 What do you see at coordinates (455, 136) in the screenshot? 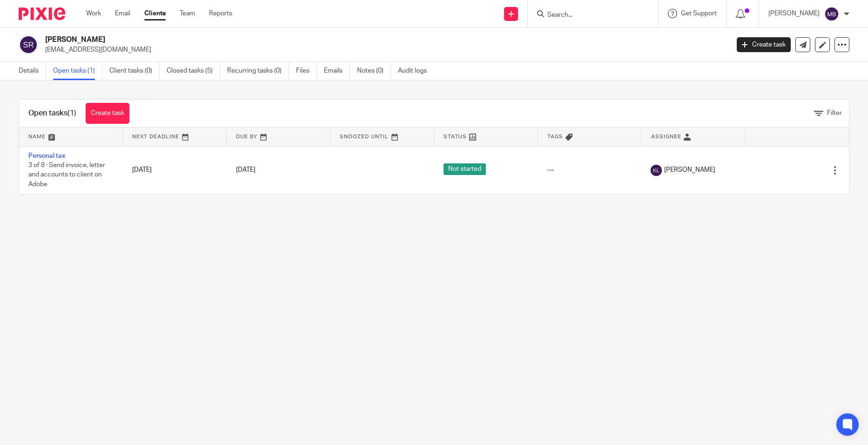
I see `span: Status` at bounding box center [455, 136].